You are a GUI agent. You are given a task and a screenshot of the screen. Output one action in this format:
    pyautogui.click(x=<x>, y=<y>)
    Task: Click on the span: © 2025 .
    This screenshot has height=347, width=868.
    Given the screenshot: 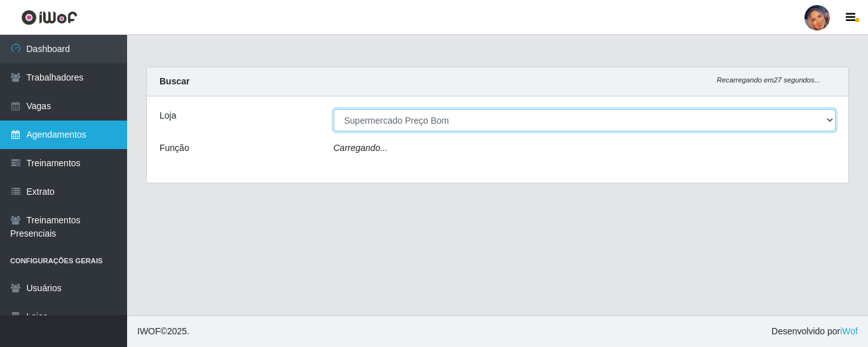 What is the action you would take?
    pyautogui.click(x=163, y=331)
    